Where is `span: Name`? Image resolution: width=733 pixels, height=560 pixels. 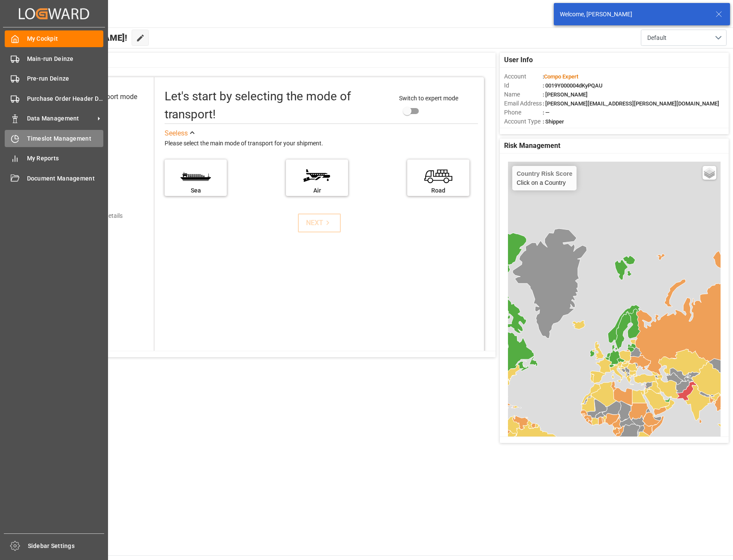
span: Name is located at coordinates (524, 95).